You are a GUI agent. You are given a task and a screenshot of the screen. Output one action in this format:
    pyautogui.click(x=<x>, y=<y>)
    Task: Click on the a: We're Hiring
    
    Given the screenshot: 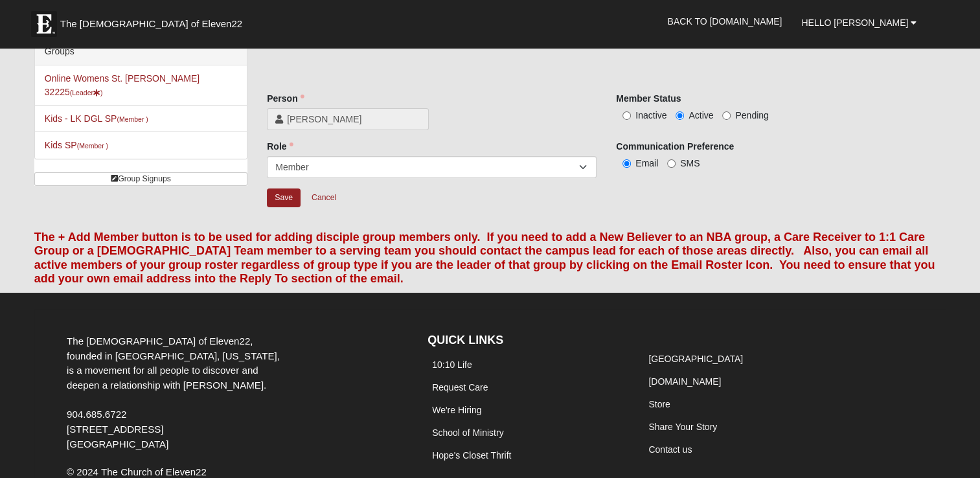 What is the action you would take?
    pyautogui.click(x=457, y=410)
    